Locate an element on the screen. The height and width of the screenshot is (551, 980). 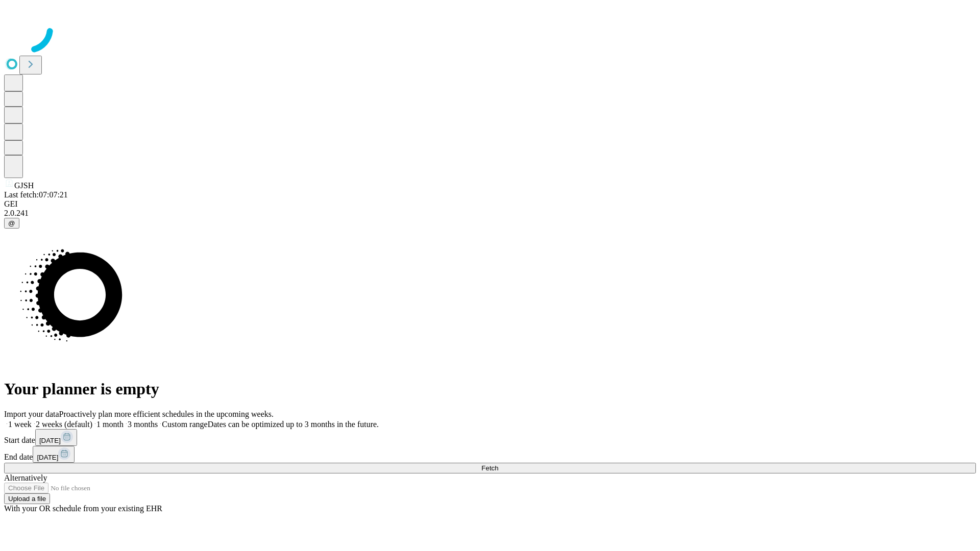
span: Alternatively is located at coordinates (26, 478).